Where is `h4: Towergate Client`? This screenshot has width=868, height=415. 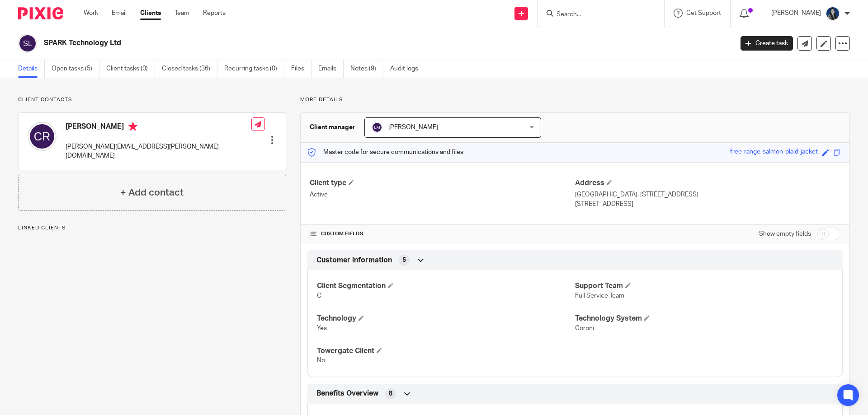 h4: Towergate Client is located at coordinates (446, 351).